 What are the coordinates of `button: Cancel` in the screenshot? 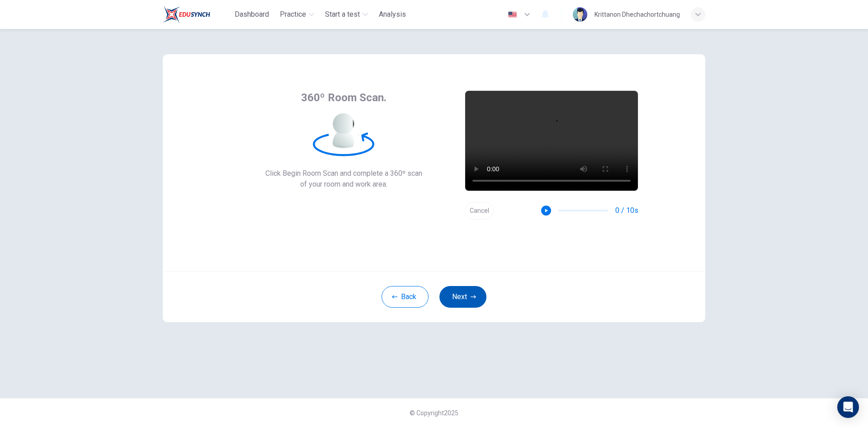 It's located at (479, 211).